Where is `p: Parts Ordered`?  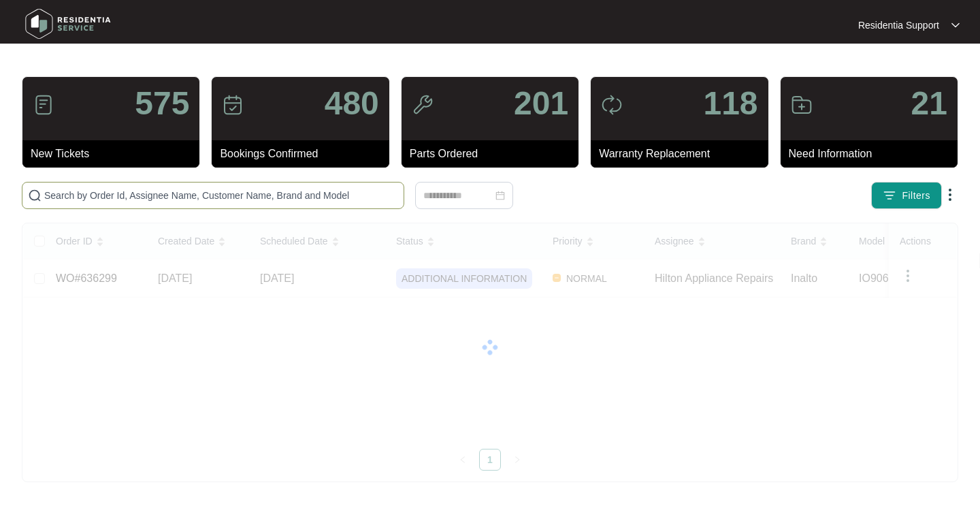
p: Parts Ordered is located at coordinates (494, 154).